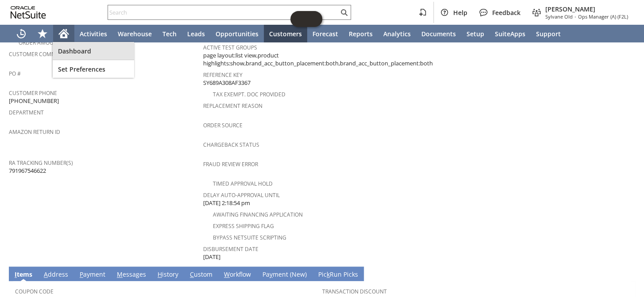  I want to click on span: SY689A308AF3367, so click(226, 83).